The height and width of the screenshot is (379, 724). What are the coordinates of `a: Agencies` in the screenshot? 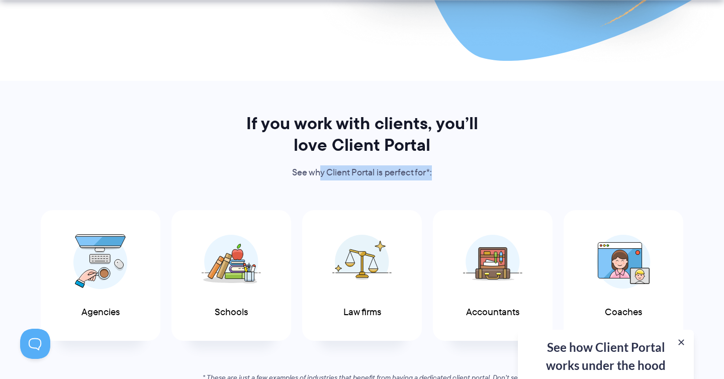 It's located at (101, 275).